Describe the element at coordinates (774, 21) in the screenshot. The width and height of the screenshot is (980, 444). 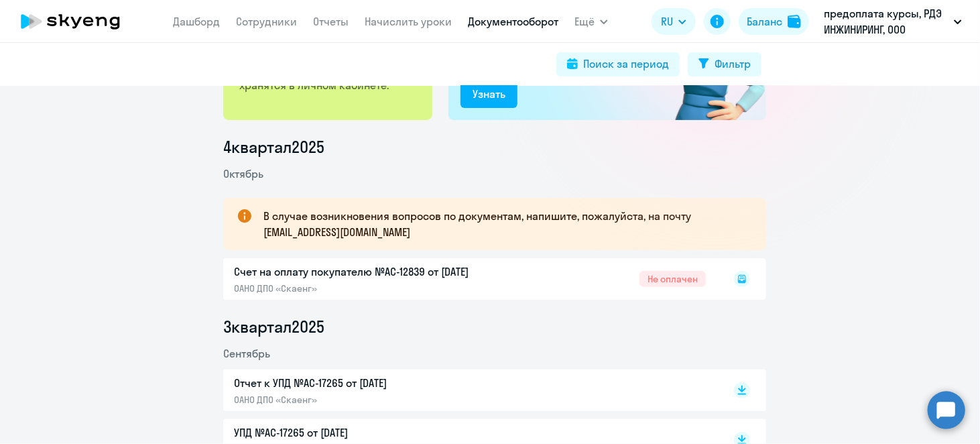
I see `a: Балансbalance` at that location.